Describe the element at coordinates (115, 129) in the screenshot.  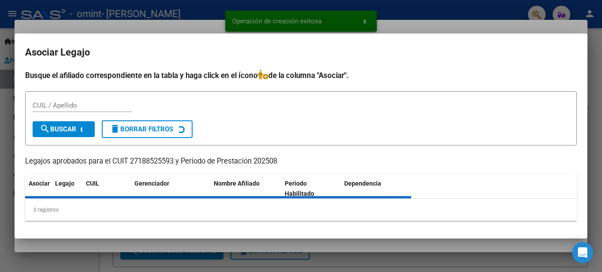
I see `mat-icon: delete` at that location.